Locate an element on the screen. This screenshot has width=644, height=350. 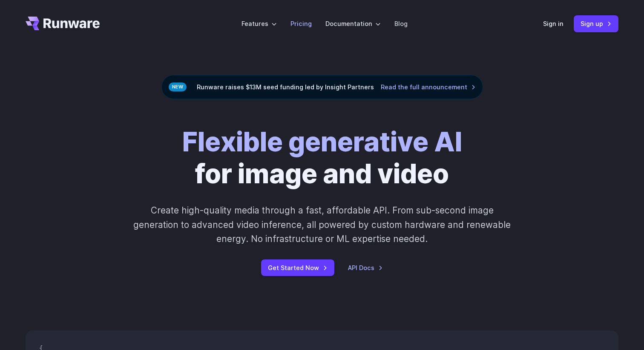
a: Pricing is located at coordinates (301, 23).